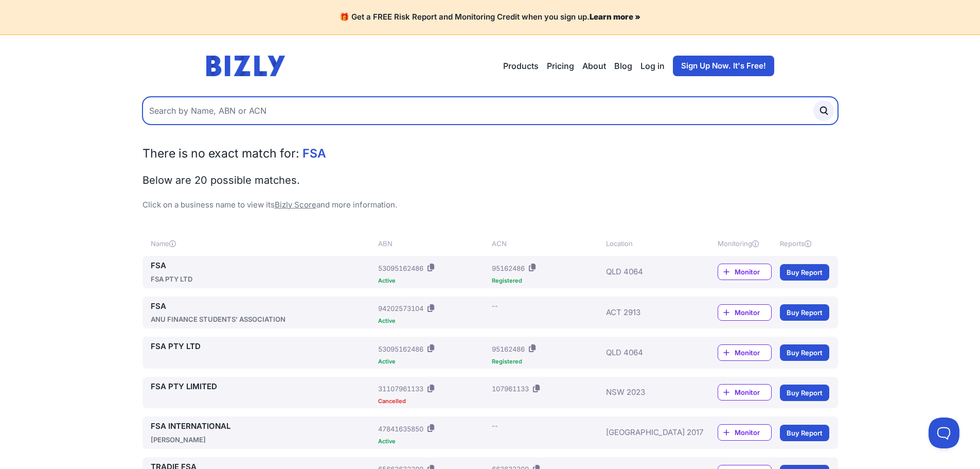 This screenshot has height=469, width=980. What do you see at coordinates (489, 17) in the screenshot?
I see `h4: 🎁 Get a FREE Risk Report and Monitoring Credit when you sign up.` at bounding box center [489, 17].